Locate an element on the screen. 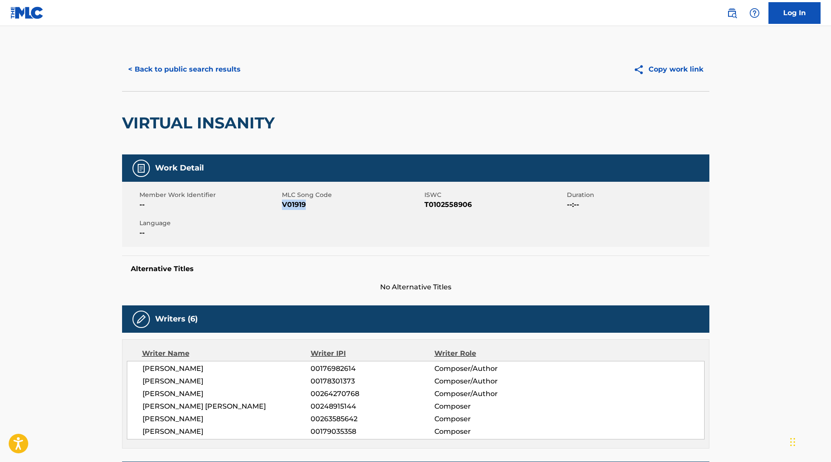 Image resolution: width=831 pixels, height=462 pixels. div: Writer Role is located at coordinates (490, 354).